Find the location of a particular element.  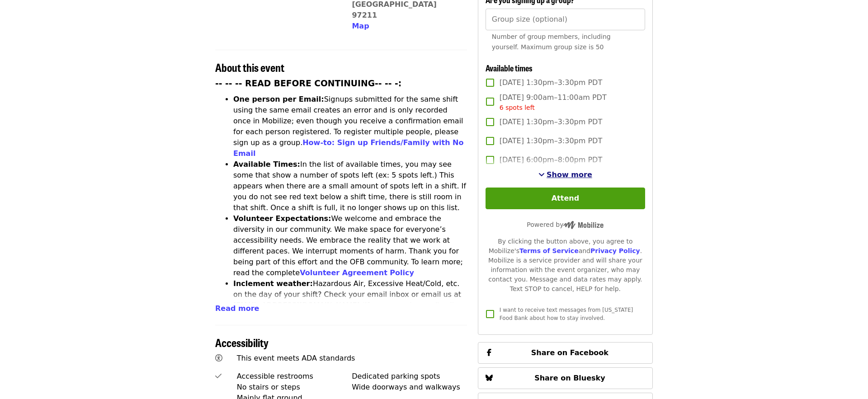

div: Accessible restrooms is located at coordinates (294, 376).